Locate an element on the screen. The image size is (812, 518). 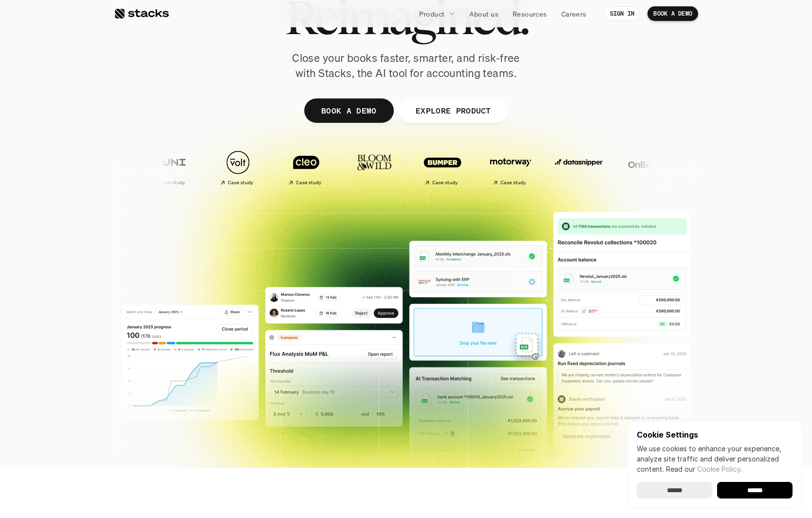
p: Careers is located at coordinates (574, 13).